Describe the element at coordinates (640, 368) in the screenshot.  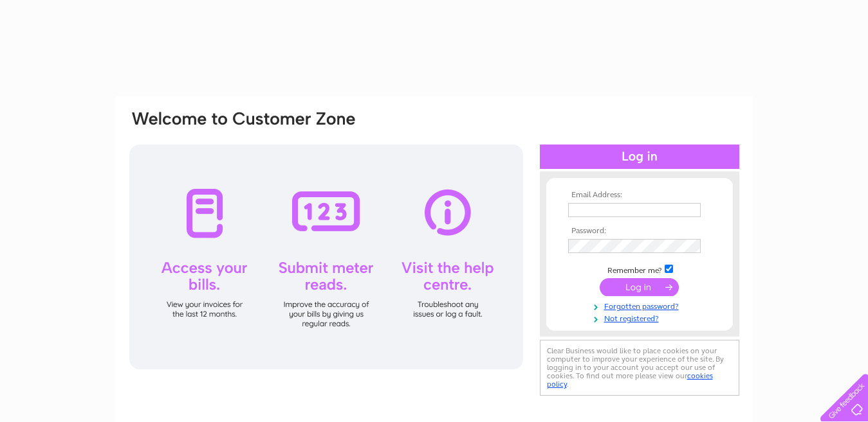
I see `div: Clear Business would like to place cookies on your computer to improve your experience of the sit...` at that location.